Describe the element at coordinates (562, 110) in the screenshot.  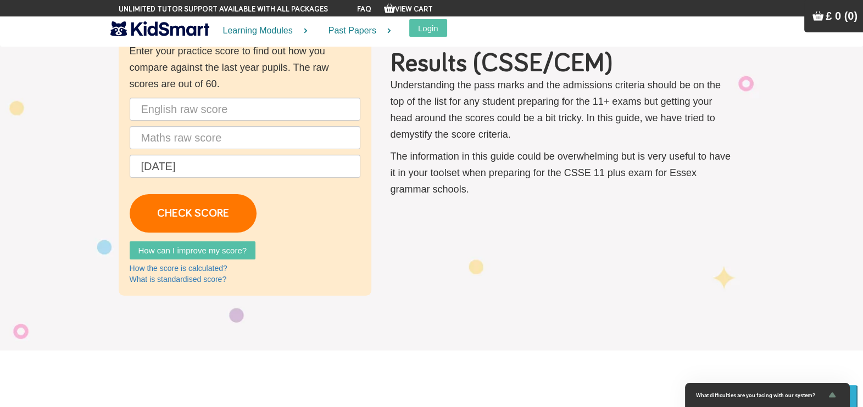
I see `p: Understanding the pass marks and the admissions criteria should be on the top of the list for any...` at that location.